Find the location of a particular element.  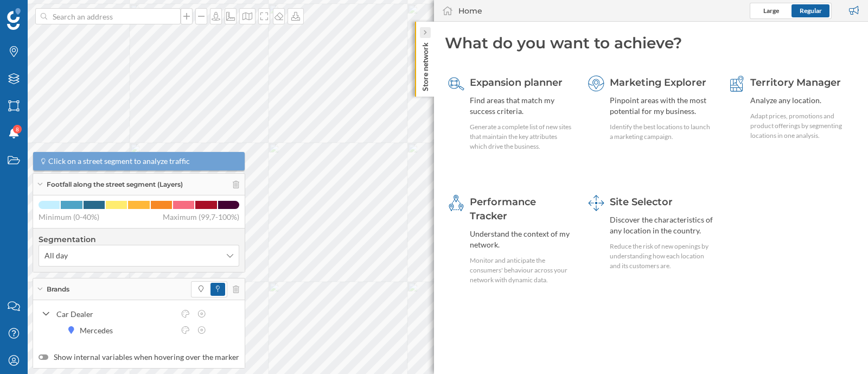

img: search-areas.svg is located at coordinates (456, 83).